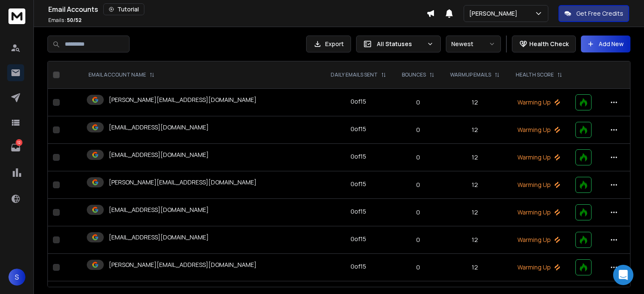 The height and width of the screenshot is (294, 644). Describe the element at coordinates (623, 275) in the screenshot. I see `div: Open Intercom Messenger` at that location.